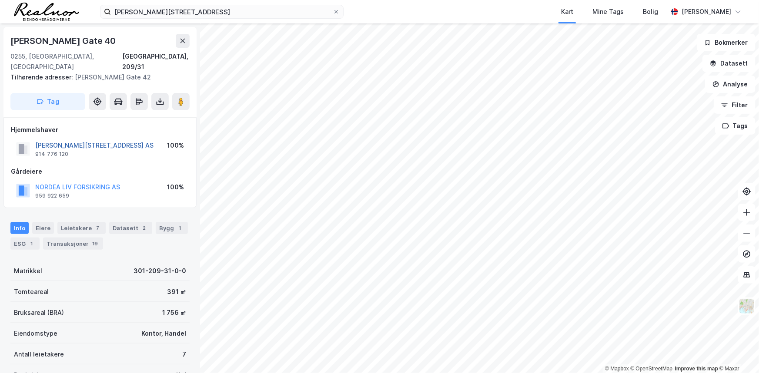  What do you see at coordinates (36, 334) in the screenshot?
I see `div: Eiendomstype` at bounding box center [36, 334].